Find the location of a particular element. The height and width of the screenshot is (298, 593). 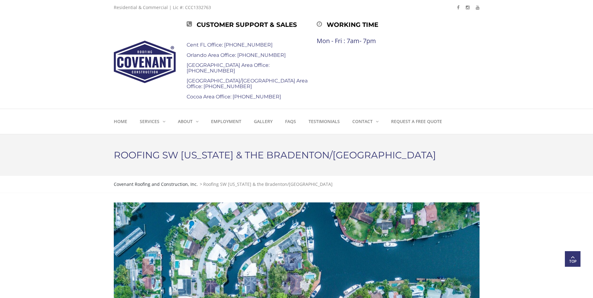

div: Working time is located at coordinates (381, 25).